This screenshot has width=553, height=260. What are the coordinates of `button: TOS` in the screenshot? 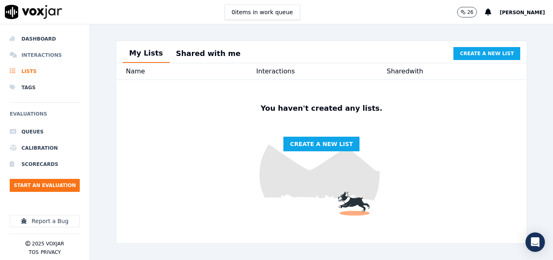 It's located at (34, 252).